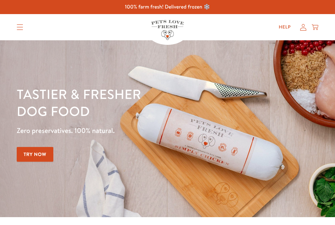 This screenshot has width=335, height=225. Describe the element at coordinates (20, 27) in the screenshot. I see `summary: Translation missing: en.sections.header.menu` at that location.